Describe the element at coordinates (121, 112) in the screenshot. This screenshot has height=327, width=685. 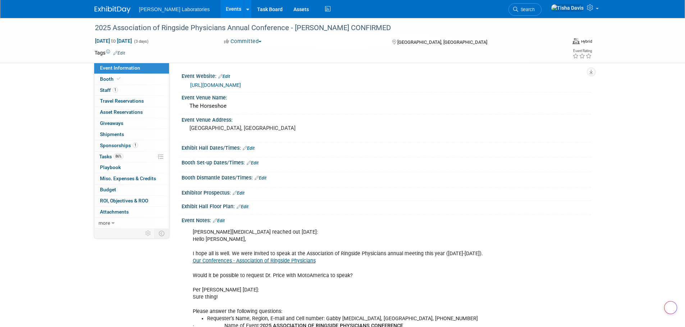
I see `span: Asset Reservations` at that location.